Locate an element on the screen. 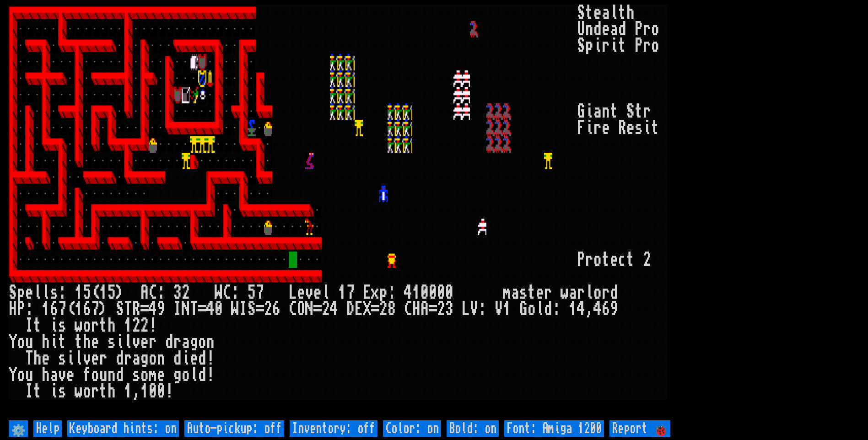 This screenshot has height=440, width=868. div: X is located at coordinates (367, 309).